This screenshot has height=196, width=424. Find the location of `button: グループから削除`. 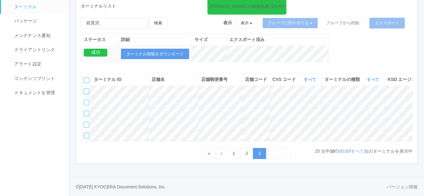

button: グループから削除 is located at coordinates (343, 23).